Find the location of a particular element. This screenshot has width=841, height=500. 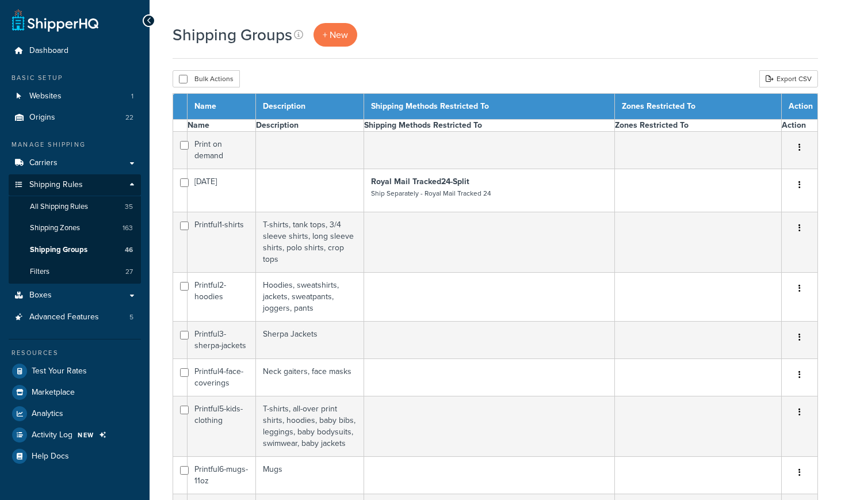

li: Advanced Features is located at coordinates (75, 317).